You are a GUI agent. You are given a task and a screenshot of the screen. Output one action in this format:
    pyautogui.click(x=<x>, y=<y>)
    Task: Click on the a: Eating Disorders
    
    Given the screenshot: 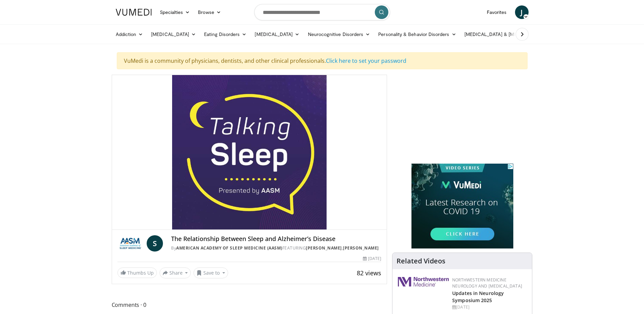 What is the action you would take?
    pyautogui.click(x=225, y=34)
    